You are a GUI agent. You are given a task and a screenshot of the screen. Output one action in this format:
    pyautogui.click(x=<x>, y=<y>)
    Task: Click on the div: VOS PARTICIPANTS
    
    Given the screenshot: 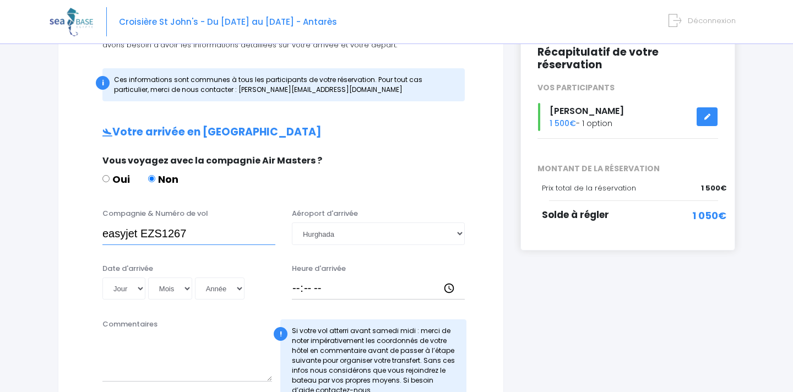 What is the action you would take?
    pyautogui.click(x=628, y=88)
    